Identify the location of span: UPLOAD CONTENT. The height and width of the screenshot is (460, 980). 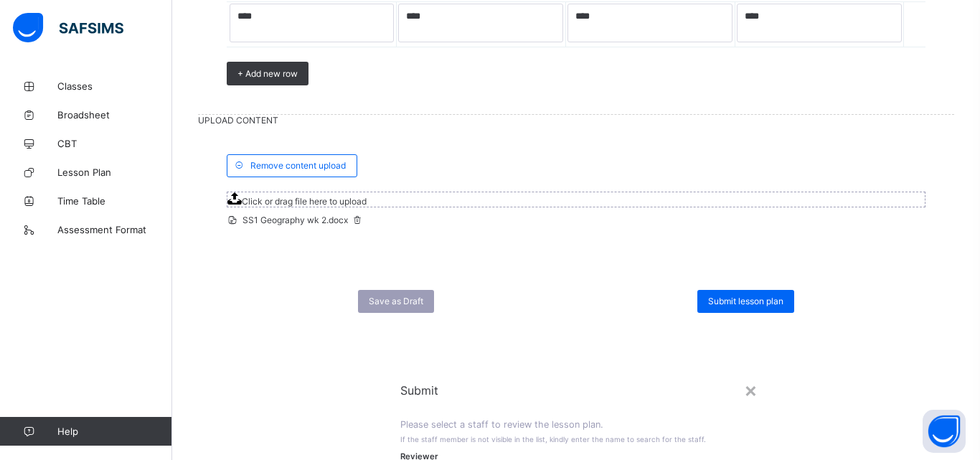
(576, 120).